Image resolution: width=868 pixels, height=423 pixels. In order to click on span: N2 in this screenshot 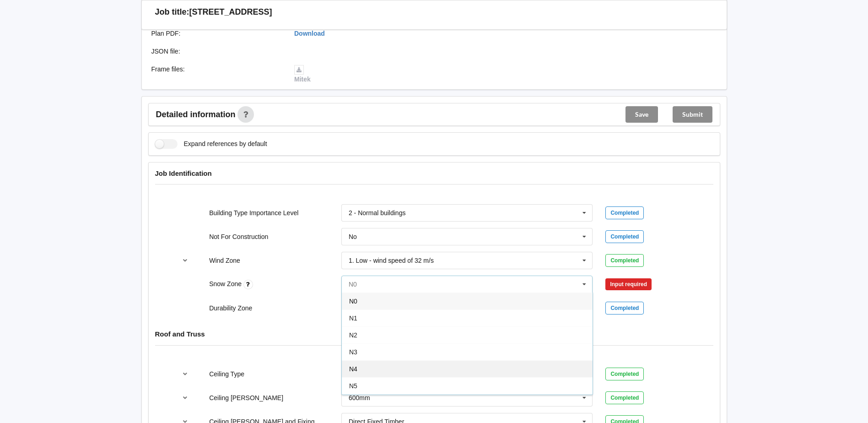, I will do `click(353, 335)`.